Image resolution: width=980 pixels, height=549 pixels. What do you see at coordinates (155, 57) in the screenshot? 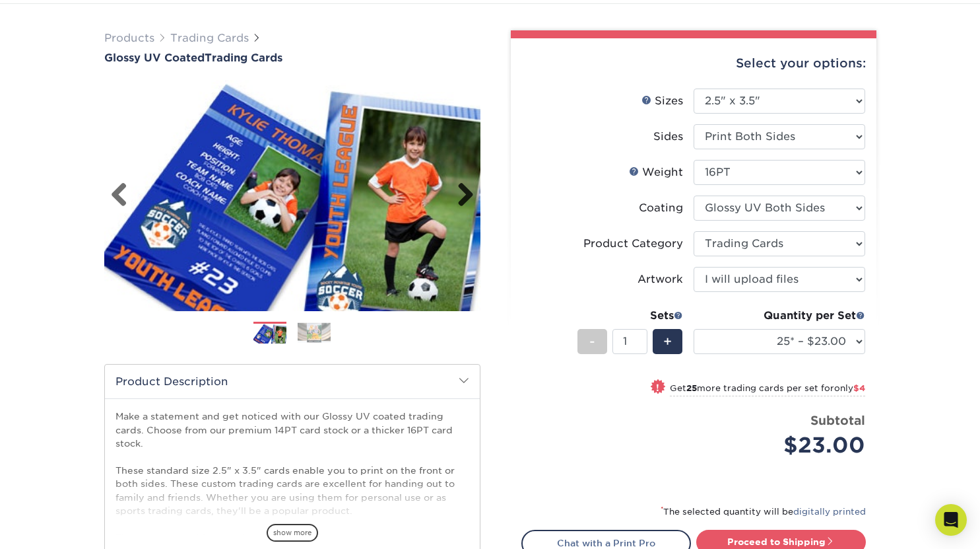
I see `span: Glossy UV Coated` at bounding box center [155, 57].